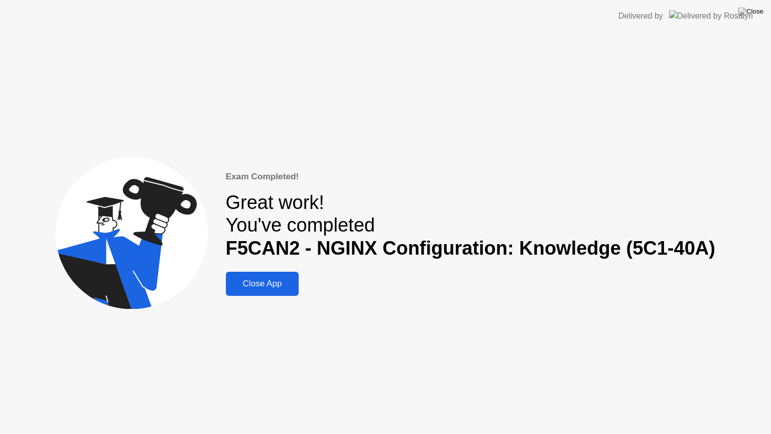  What do you see at coordinates (711, 16) in the screenshot?
I see `img: Delivered by Rosalyn` at bounding box center [711, 16].